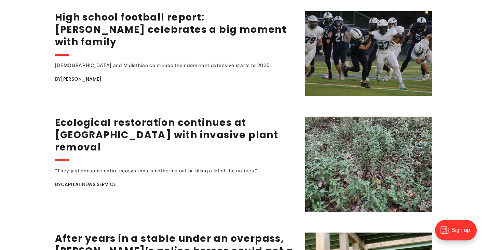 Image resolution: width=487 pixels, height=250 pixels. I want to click on div: “They just consume entire ecosystems, smothering out or killing a lot of the natives.", so click(166, 170).